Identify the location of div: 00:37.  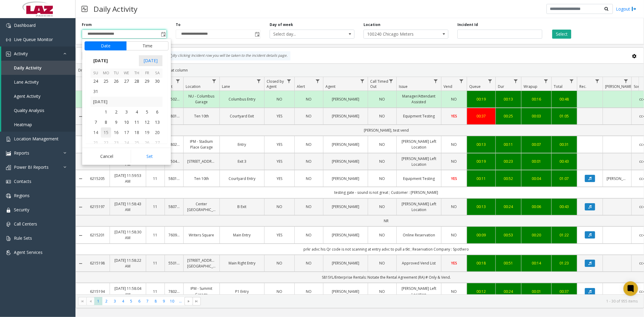
(481, 116).